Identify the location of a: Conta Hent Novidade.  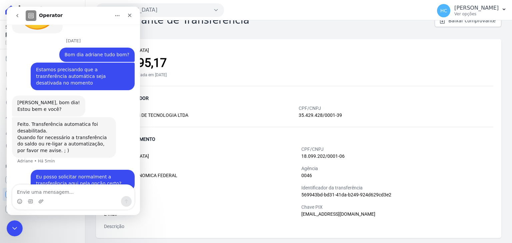
(42, 195).